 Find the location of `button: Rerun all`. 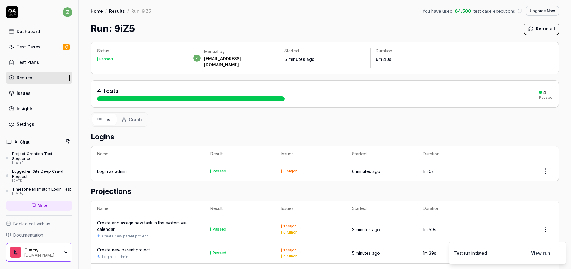

button: Rerun all is located at coordinates (541, 29).